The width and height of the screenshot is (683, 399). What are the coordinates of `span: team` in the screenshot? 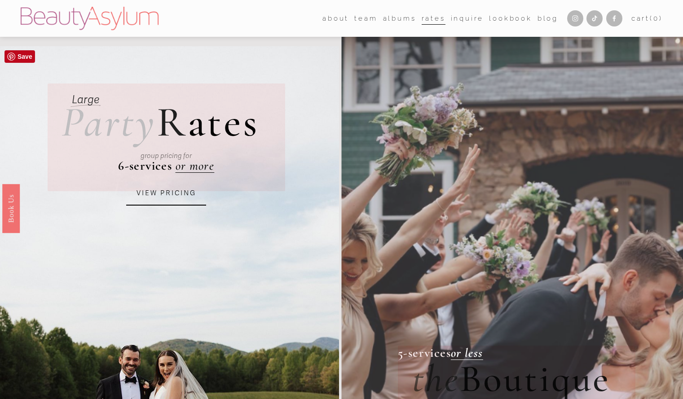 It's located at (365, 18).